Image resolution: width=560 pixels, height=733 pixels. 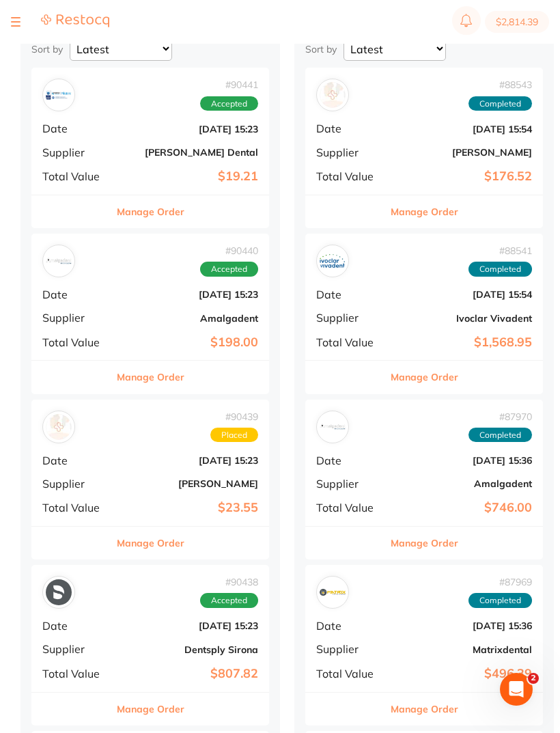 I want to click on span: # 90440, so click(x=229, y=251).